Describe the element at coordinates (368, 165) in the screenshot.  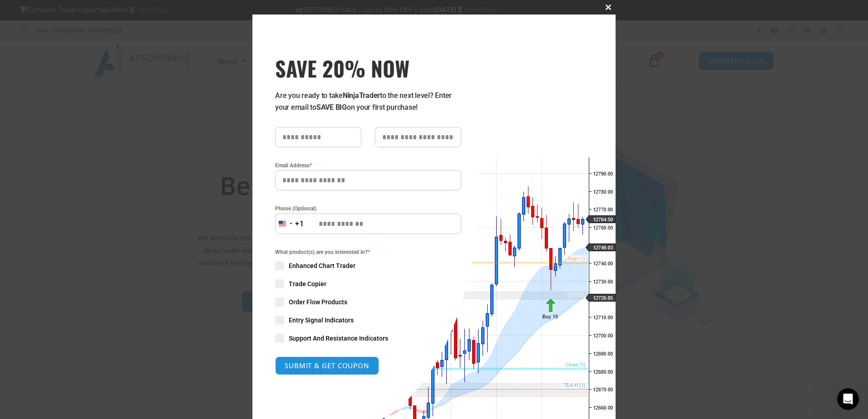
I see `label: Email Address` at that location.